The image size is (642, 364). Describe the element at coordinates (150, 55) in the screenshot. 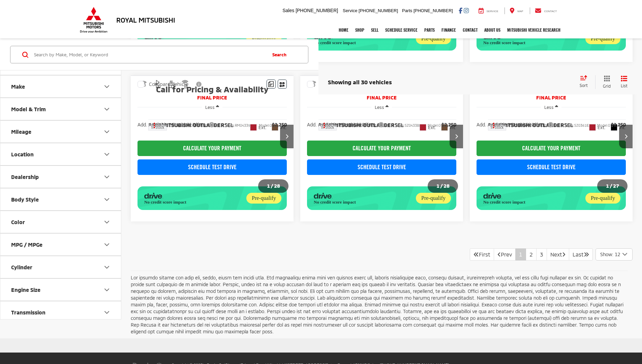

I see `form: Search by Make, Model, or Keyword` at that location.